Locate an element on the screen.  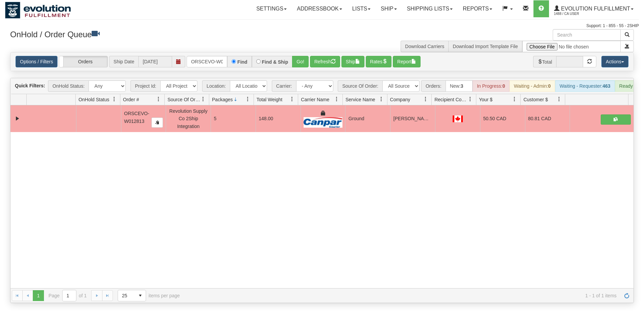
td: 80.81 CAD is located at coordinates (547, 119).